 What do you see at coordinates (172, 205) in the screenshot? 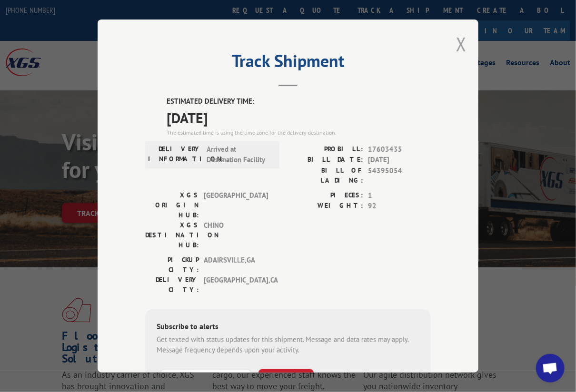
I see `label: XGS ORIGIN HUB:` at bounding box center [172, 205].